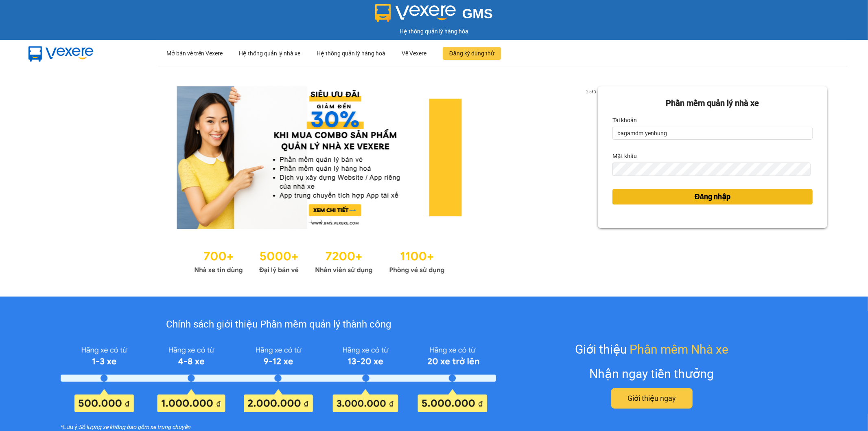 This screenshot has height=431, width=868. Describe the element at coordinates (711, 169) in the screenshot. I see `input: Mật khẩu` at that location.